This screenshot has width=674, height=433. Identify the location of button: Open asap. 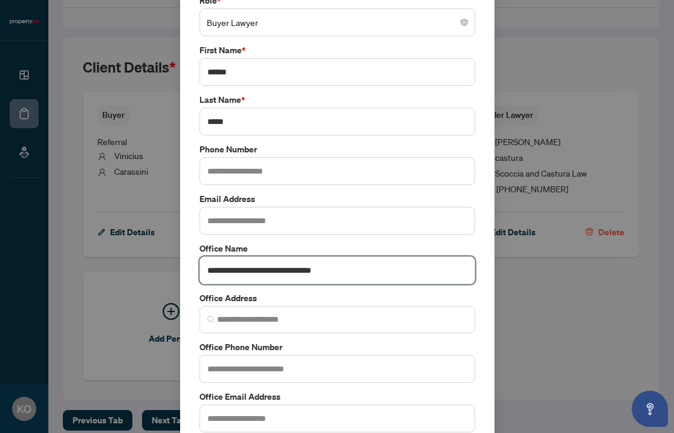
(650, 409).